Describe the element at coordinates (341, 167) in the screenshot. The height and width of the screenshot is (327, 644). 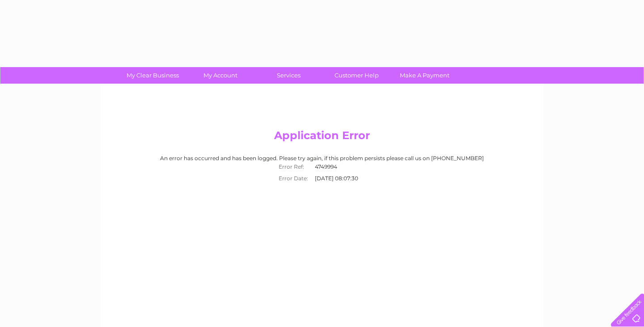
I see `td: 4749994` at that location.